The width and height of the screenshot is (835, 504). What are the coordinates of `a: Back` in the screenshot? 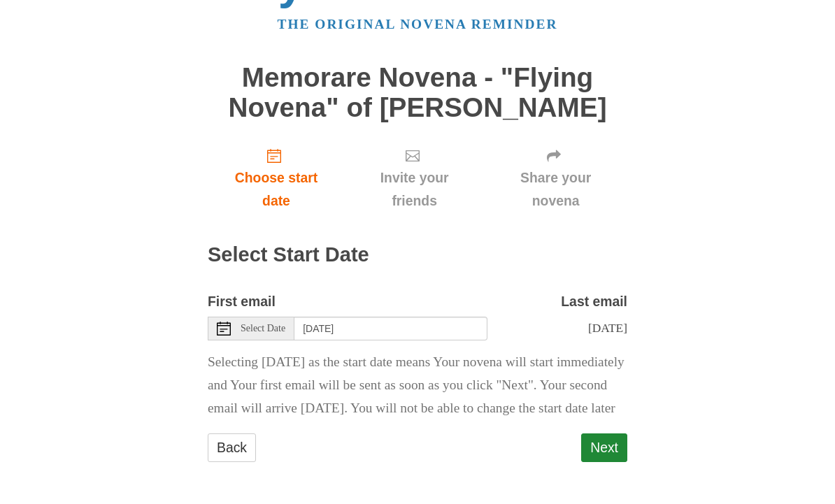 It's located at (232, 448).